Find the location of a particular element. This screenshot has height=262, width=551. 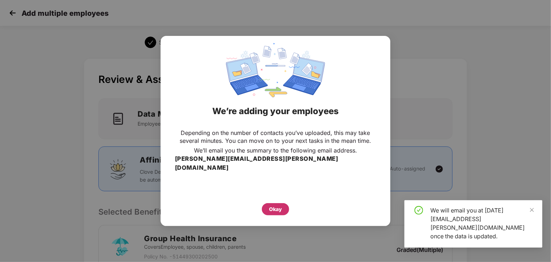

p: We’ll email you the summary to the following email address. is located at coordinates (275, 150).